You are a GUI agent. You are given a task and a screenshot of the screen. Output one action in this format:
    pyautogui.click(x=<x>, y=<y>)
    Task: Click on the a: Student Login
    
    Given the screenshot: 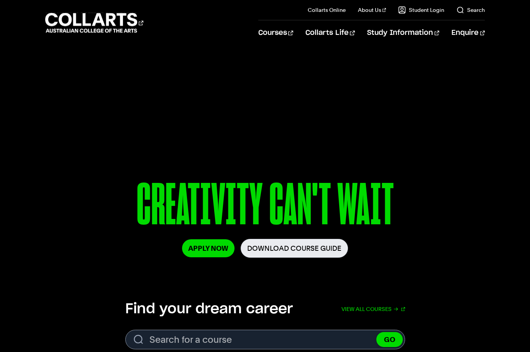 What is the action you would take?
    pyautogui.click(x=421, y=10)
    